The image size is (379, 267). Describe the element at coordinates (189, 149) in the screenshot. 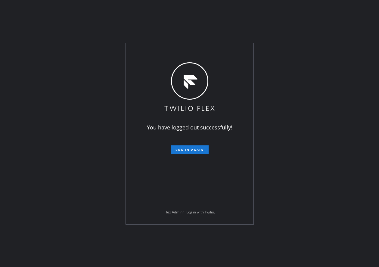

I see `button: Log in again` at that location.